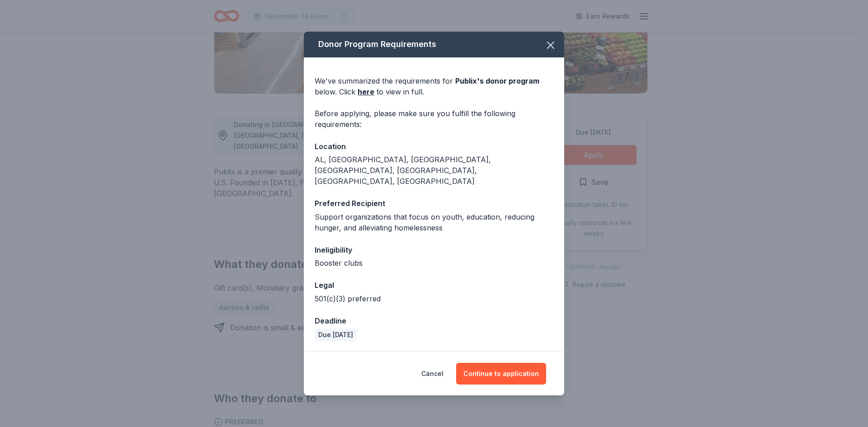 This screenshot has width=868, height=427. Describe the element at coordinates (434, 44) in the screenshot. I see `div: Donor Program Requirements` at that location.